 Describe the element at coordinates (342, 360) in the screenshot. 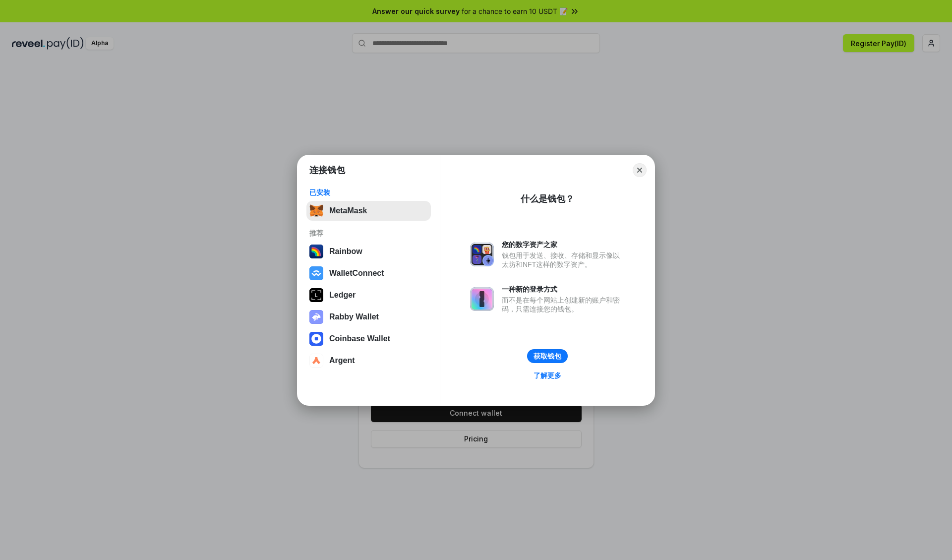

I see `div: Argent` at that location.